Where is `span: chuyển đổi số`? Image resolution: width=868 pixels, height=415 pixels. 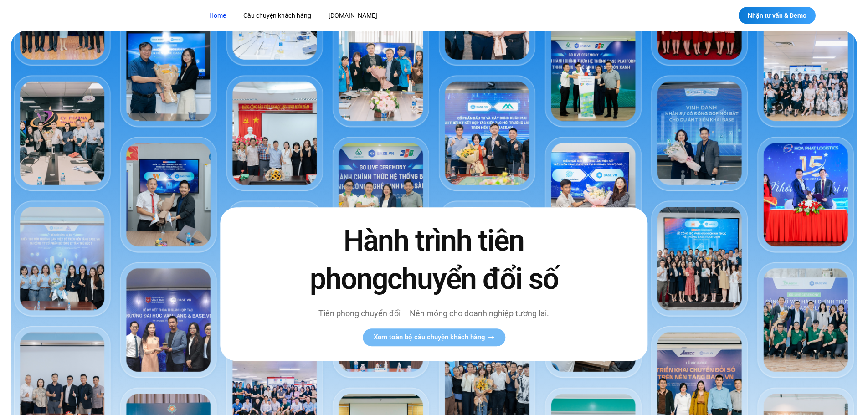
span: chuyển đổi số is located at coordinates (473, 278).